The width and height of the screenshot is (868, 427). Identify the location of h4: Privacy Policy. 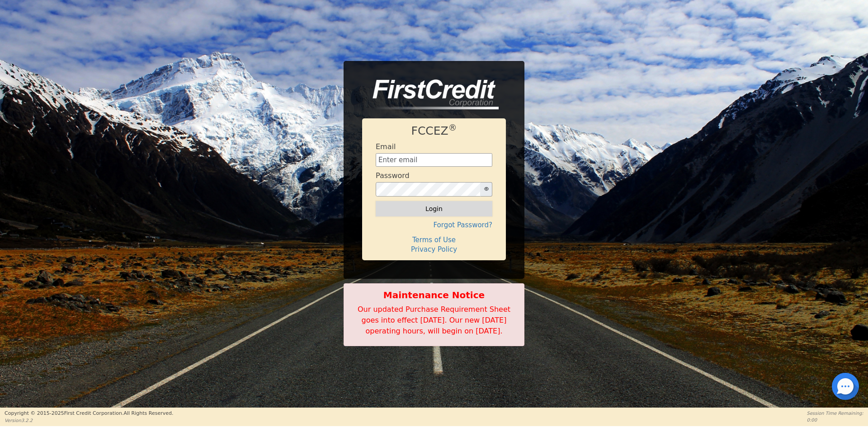
(434, 249).